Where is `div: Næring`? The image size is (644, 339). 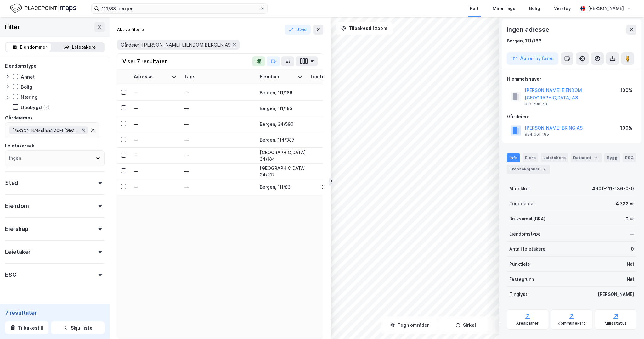 div: Næring is located at coordinates (29, 97).